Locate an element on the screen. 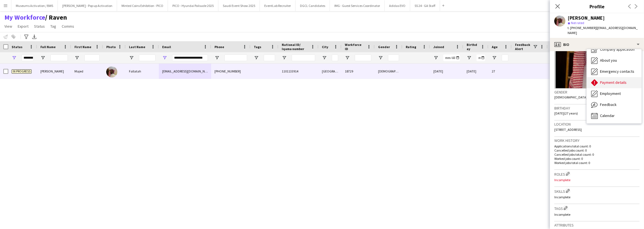 This screenshot has height=229, width=644. app-action-btn: Advanced filters is located at coordinates (27, 37).